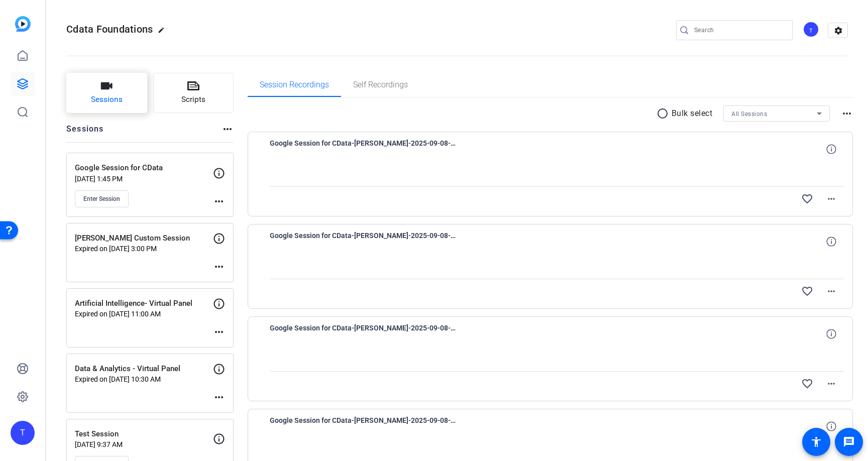  I want to click on mat-icon: message, so click(849, 442).